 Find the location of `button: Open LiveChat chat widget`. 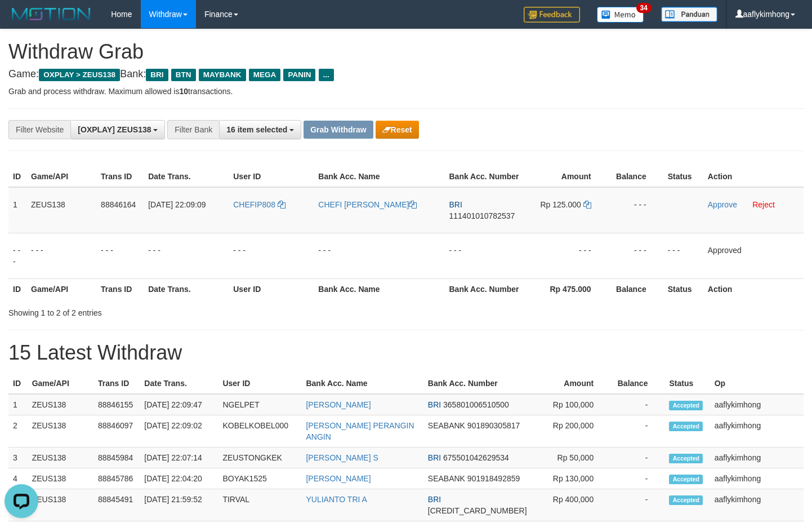

button: Open LiveChat chat widget is located at coordinates (21, 21).